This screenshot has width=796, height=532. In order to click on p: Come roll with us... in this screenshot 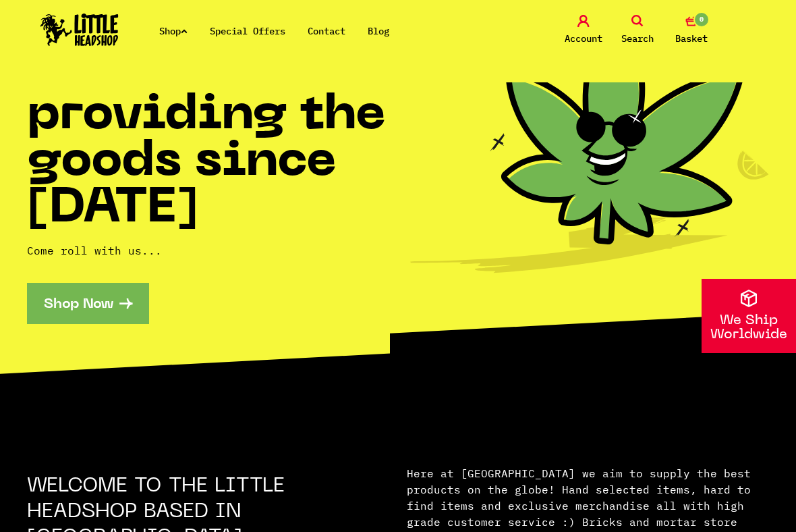, I will do `click(213, 250)`.